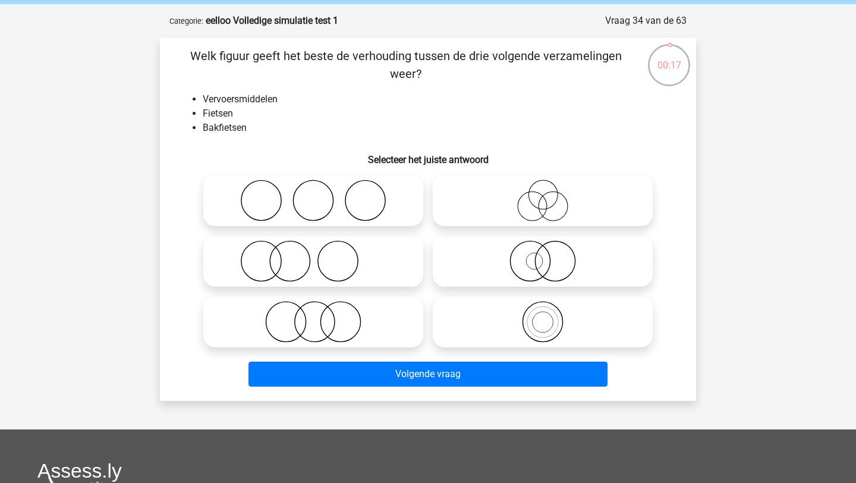 The height and width of the screenshot is (483, 856). What do you see at coordinates (440, 99) in the screenshot?
I see `li: Vervoersmiddelen` at bounding box center [440, 99].